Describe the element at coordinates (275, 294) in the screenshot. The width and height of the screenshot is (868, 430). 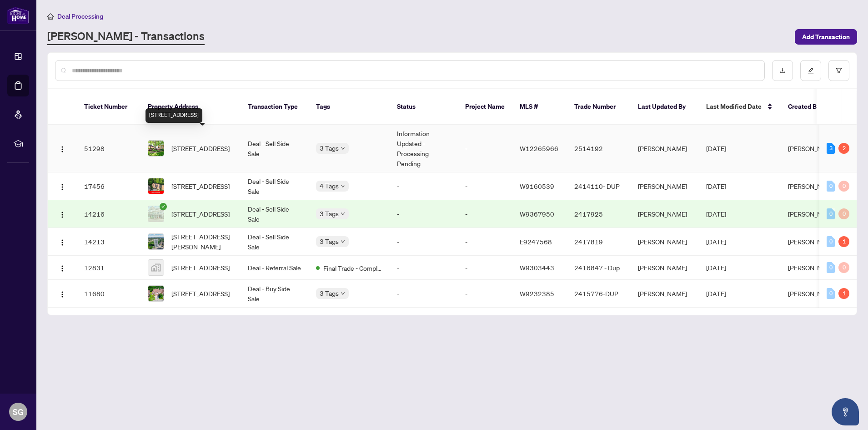
I see `td: Deal - Buy Side Sale` at that location.